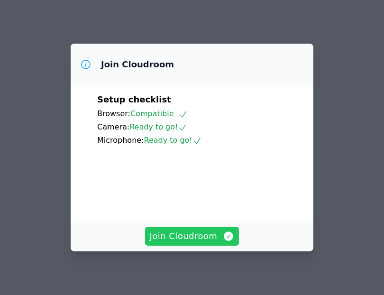  What do you see at coordinates (120, 140) in the screenshot?
I see `span: Microphone:` at bounding box center [120, 140].